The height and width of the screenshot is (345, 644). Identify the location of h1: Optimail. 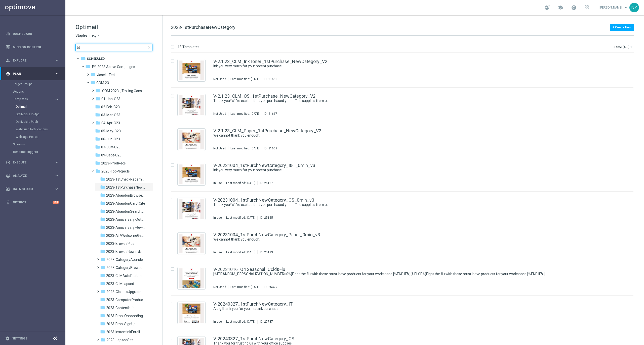
(114, 27).